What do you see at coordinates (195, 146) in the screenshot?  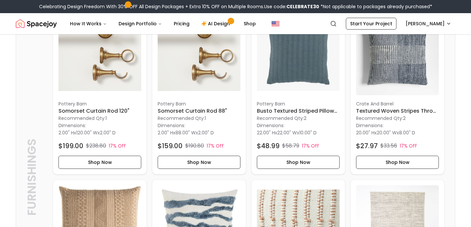 I see `p: $190.80` at bounding box center [195, 146].